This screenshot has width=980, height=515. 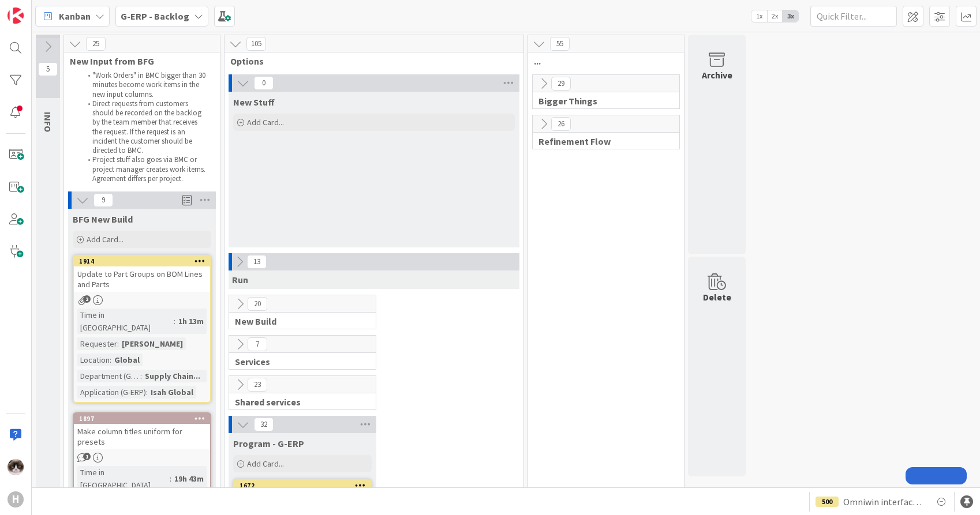 I want to click on img: Visit kanbanzone.com, so click(x=16, y=16).